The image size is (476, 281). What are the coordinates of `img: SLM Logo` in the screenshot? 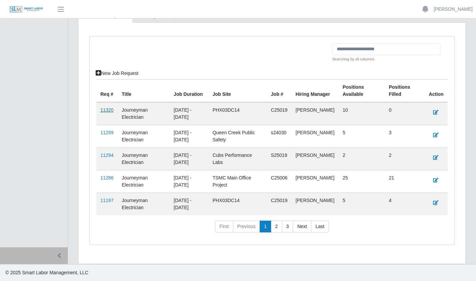 It's located at (26, 9).